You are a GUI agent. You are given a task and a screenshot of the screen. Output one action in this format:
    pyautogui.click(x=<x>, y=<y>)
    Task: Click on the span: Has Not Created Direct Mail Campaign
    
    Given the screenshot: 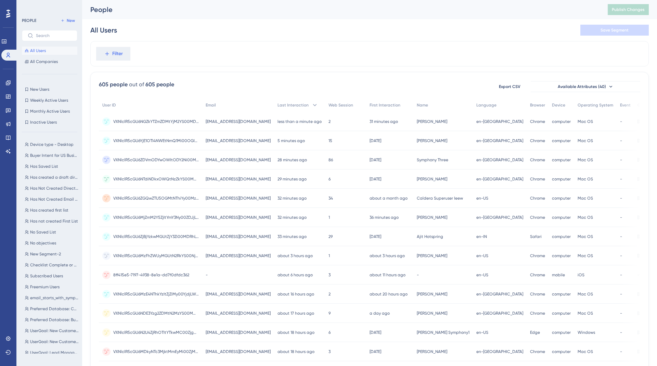 What is the action you would take?
    pyautogui.click(x=54, y=188)
    